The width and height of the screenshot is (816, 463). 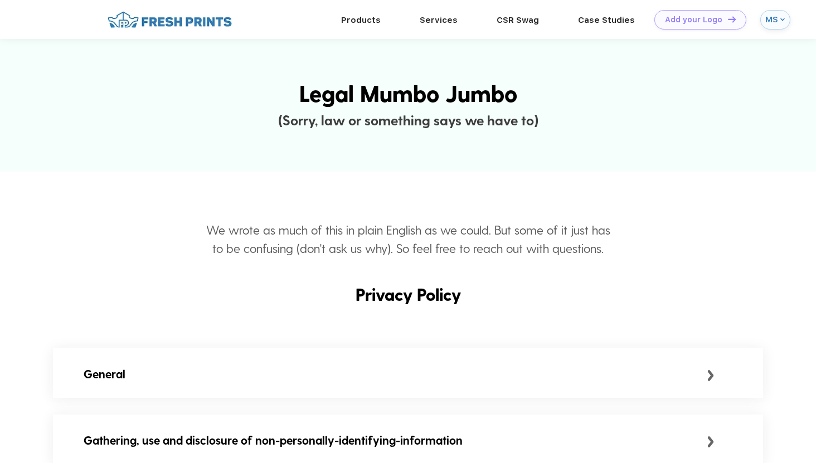 I want to click on div: Legal Mumbo Jumbo, so click(x=408, y=93).